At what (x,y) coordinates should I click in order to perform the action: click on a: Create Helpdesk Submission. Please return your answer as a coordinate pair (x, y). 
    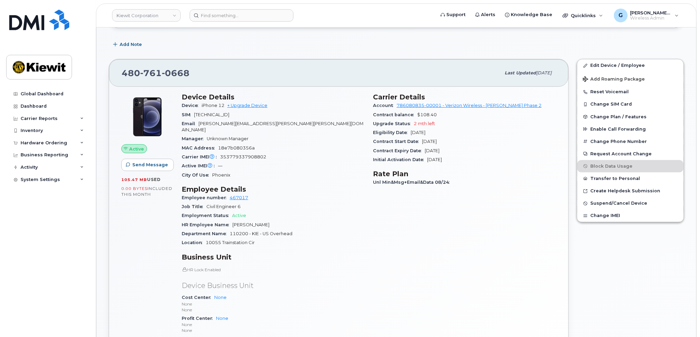
    Looking at the image, I should click on (631, 191).